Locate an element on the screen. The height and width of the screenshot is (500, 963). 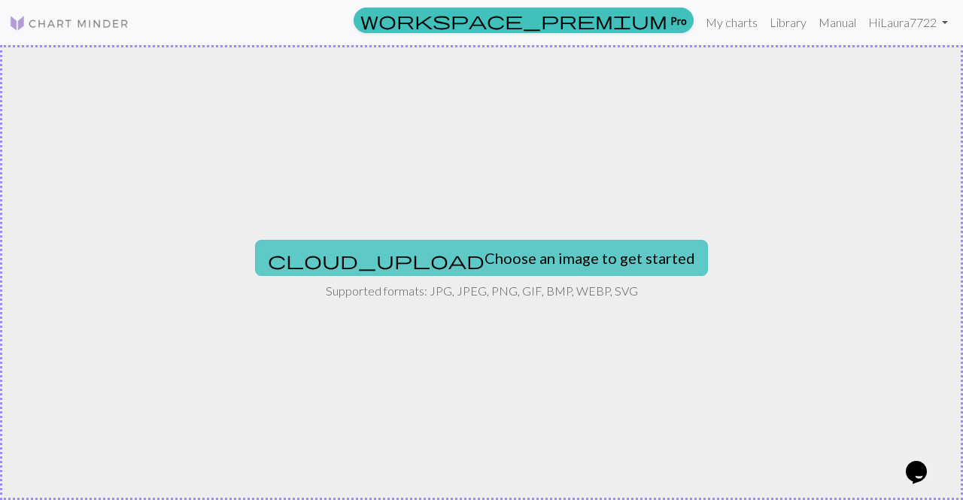
a: Pro is located at coordinates (524, 20).